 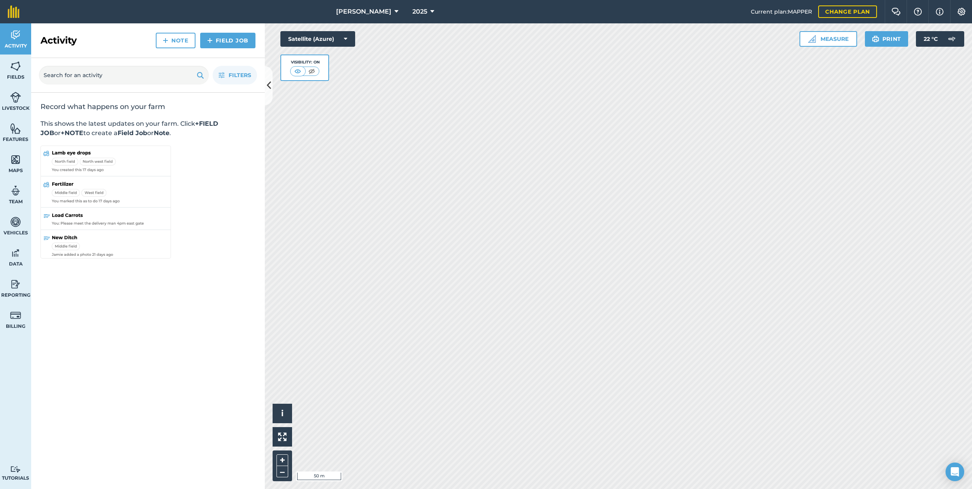 I want to click on h2: Activity, so click(x=58, y=41).